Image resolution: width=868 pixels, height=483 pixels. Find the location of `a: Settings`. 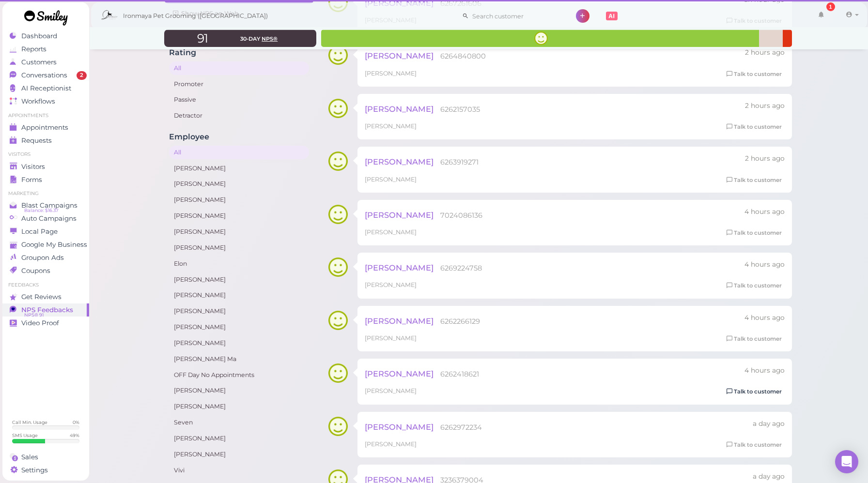

a: Settings is located at coordinates (45, 470).